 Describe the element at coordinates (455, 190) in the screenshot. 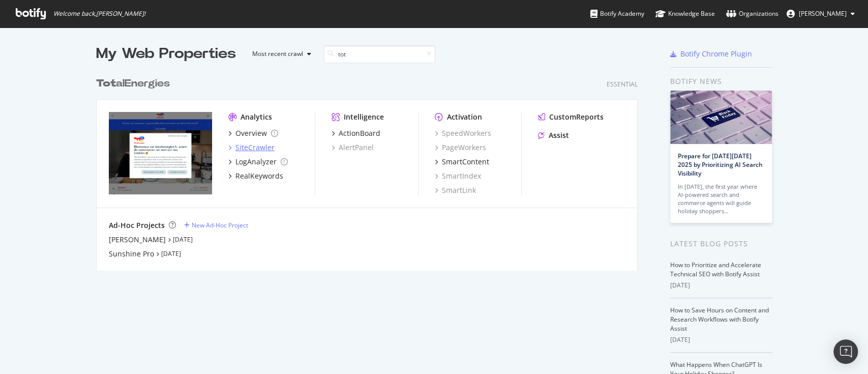

I see `div: SmartLink` at that location.